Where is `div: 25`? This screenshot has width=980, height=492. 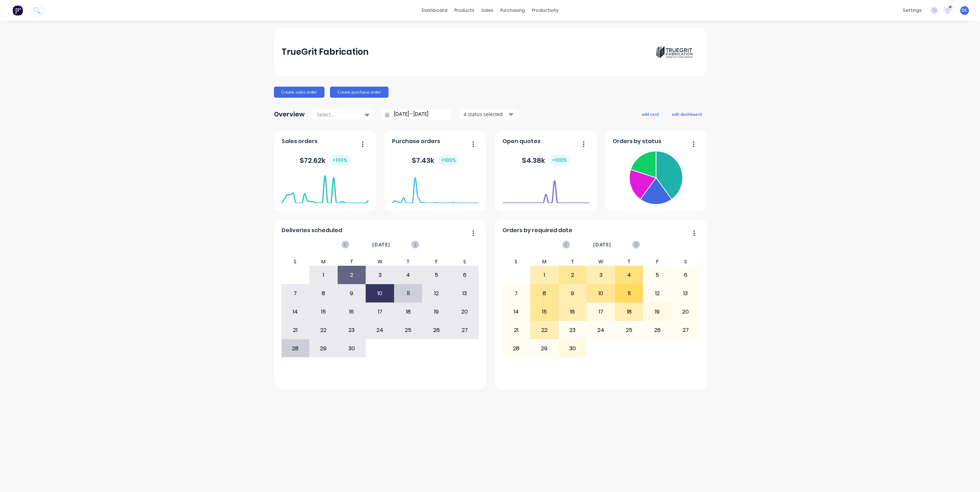
div: 25 is located at coordinates (629, 330).